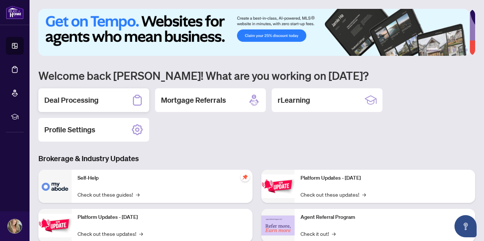 The width and height of the screenshot is (484, 241). What do you see at coordinates (294, 100) in the screenshot?
I see `h2: rLearning` at bounding box center [294, 100].